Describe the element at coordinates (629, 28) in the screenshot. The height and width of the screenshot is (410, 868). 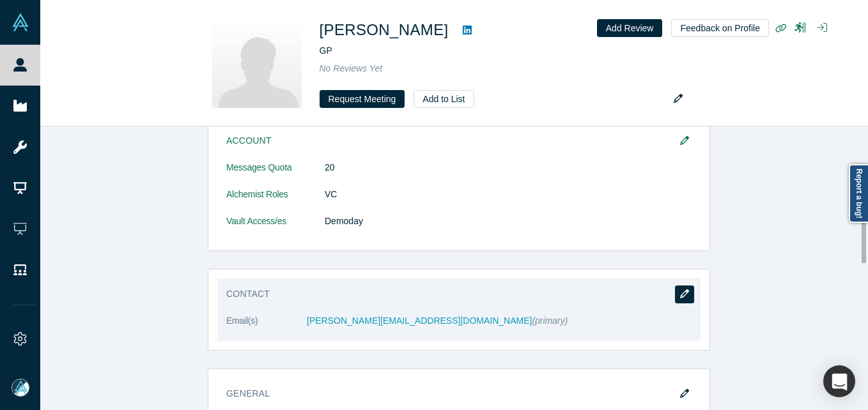
I see `button: Add Review` at that location.